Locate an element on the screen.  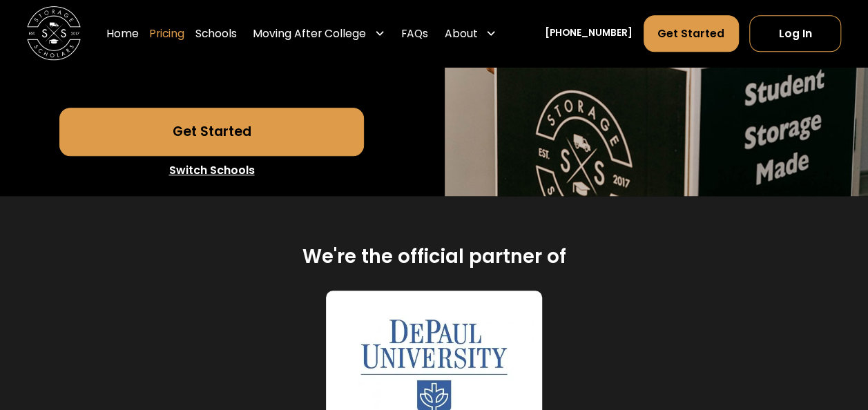
a: Switch Schools is located at coordinates (211, 170).